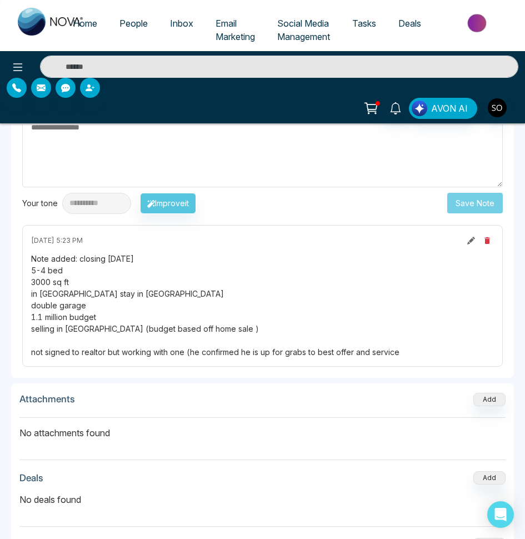 Image resolution: width=525 pixels, height=539 pixels. What do you see at coordinates (420, 108) in the screenshot?
I see `img: Lead Flow` at bounding box center [420, 108].